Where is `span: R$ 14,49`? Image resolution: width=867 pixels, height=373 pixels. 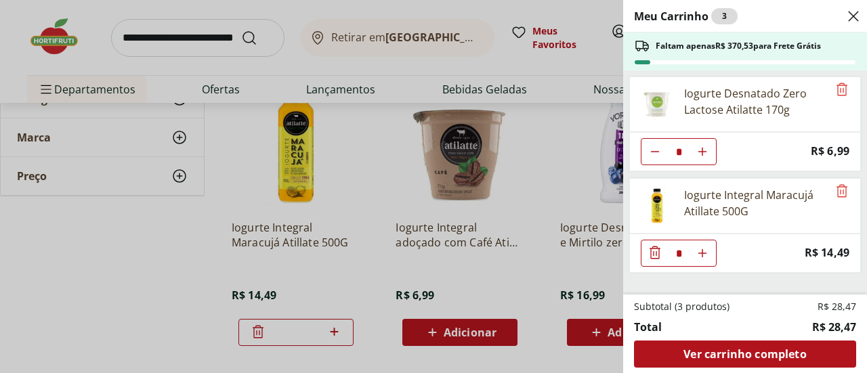
span: R$ 14,49 is located at coordinates (827, 253).